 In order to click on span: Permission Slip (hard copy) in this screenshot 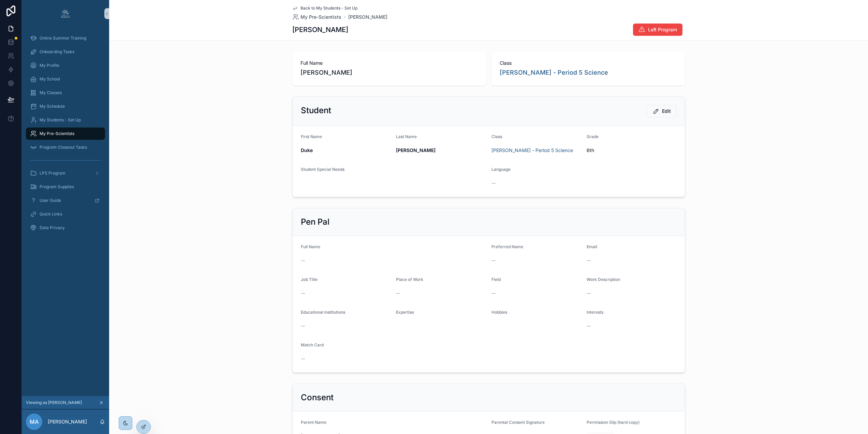, I will do `click(613, 422)`.